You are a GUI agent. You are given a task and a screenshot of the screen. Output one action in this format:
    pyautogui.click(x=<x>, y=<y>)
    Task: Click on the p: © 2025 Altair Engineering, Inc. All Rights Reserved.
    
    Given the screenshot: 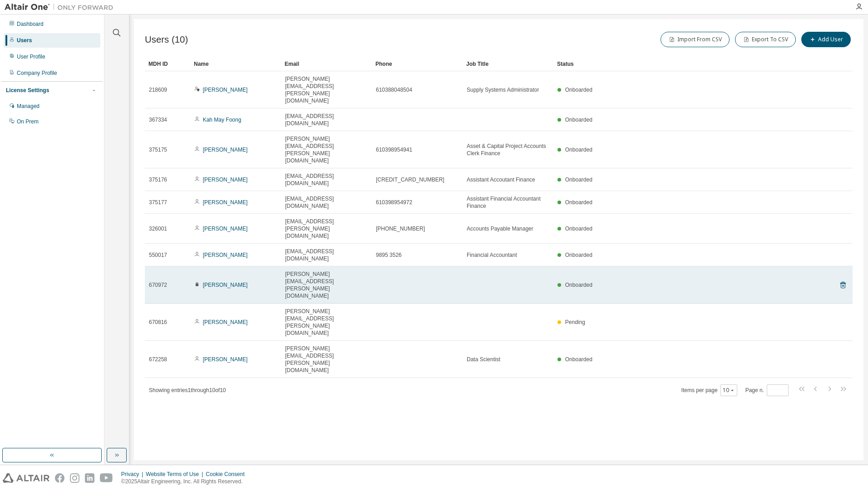 What is the action you would take?
    pyautogui.click(x=186, y=482)
    